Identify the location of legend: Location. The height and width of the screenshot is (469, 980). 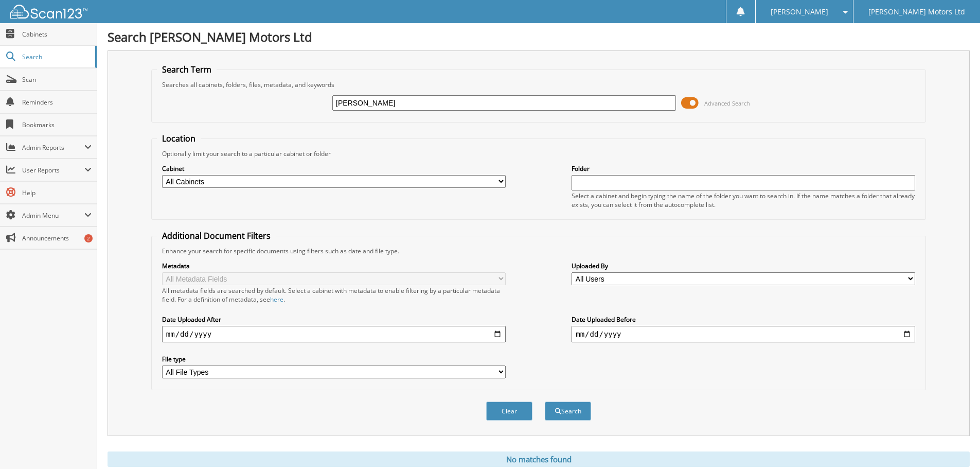
(178, 138).